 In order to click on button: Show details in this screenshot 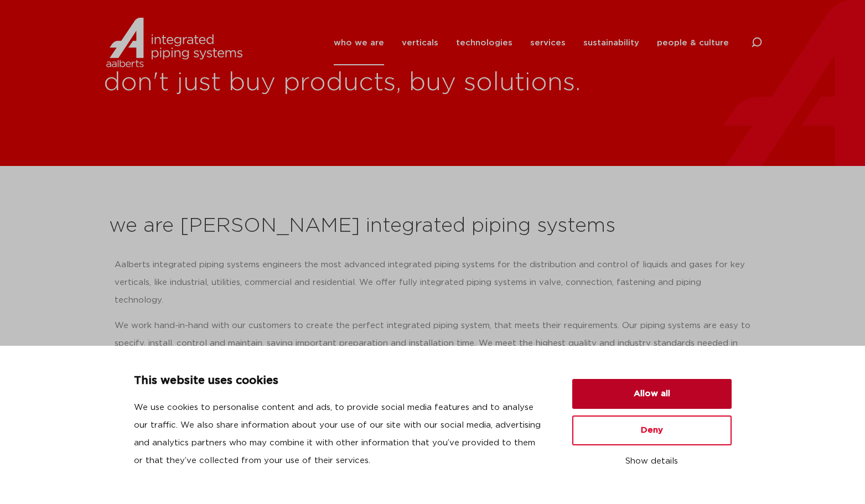, I will do `click(652, 461)`.